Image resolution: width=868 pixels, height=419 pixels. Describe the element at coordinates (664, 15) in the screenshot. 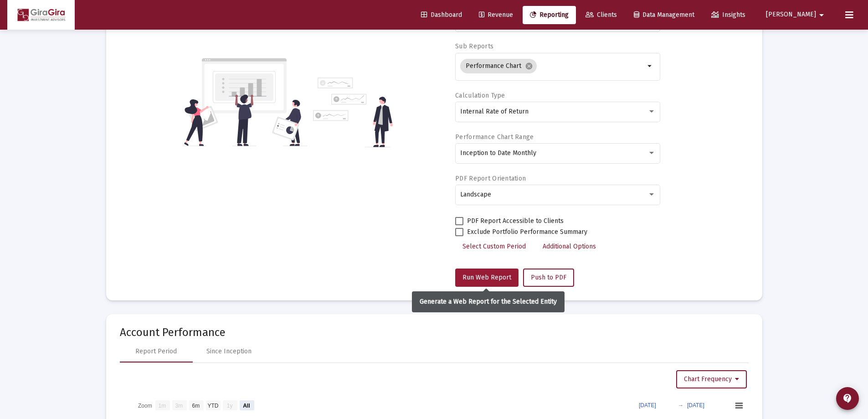

I see `span: Data Management` at that location.